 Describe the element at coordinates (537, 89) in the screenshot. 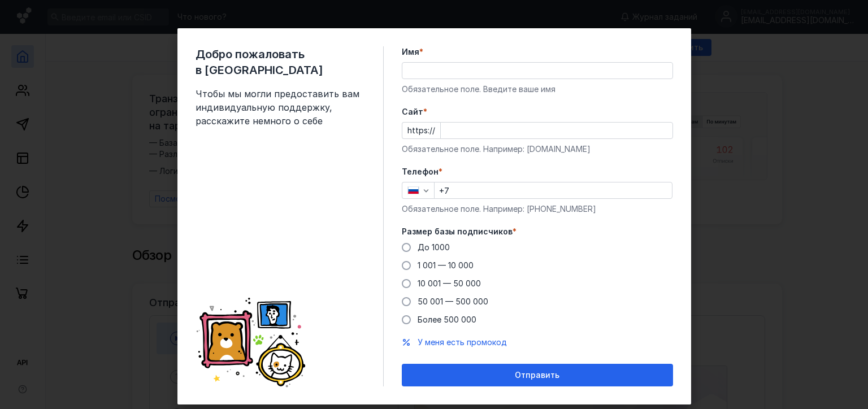

I see `div: Обязательное поле. Введите ваше имя` at that location.